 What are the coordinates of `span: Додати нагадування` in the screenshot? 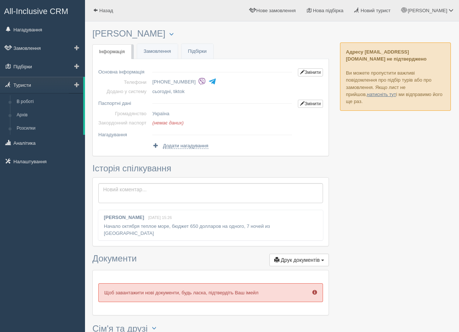 It's located at (186, 146).